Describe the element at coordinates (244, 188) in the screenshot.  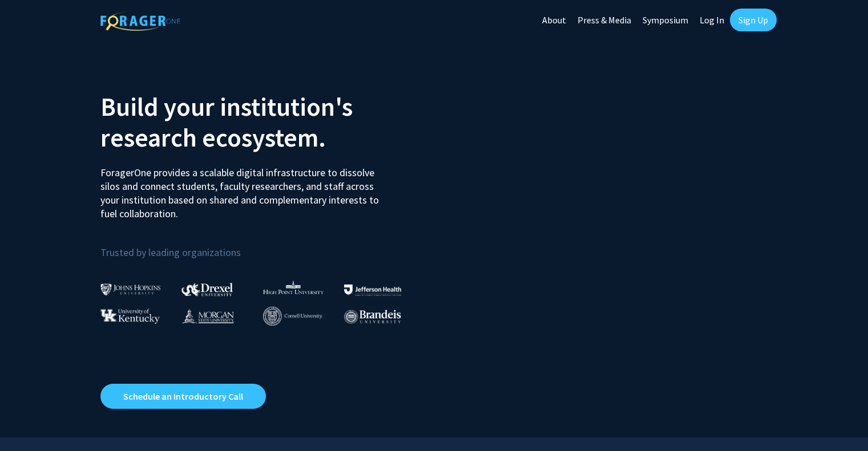
I see `p: ForagerOne provides a scalable digital infrastructure to dissolve silos and connect students, fac...` at that location.